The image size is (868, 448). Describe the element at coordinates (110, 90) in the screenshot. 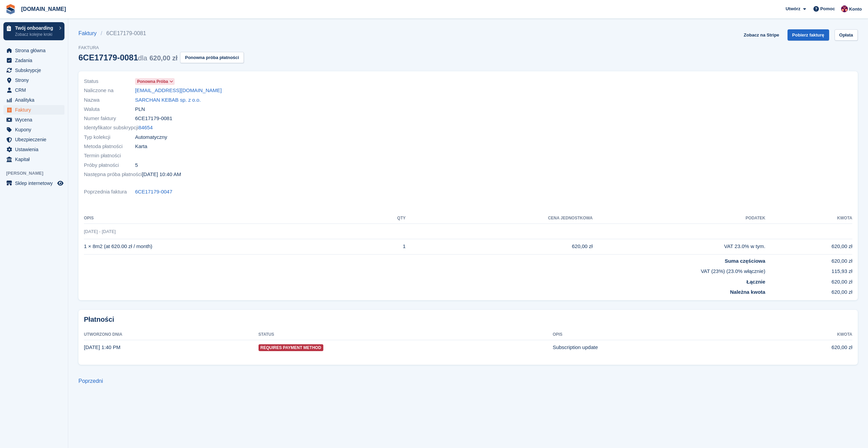

I see `span: Naliczone na` at that location.